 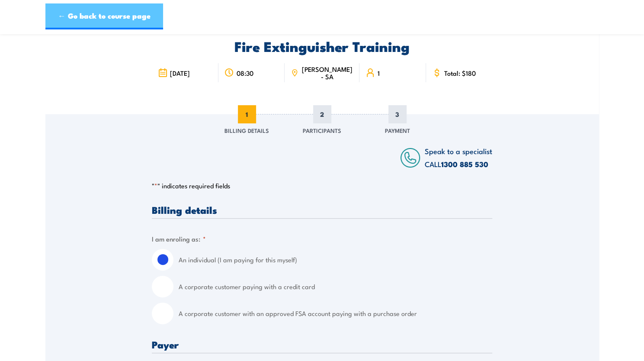 What do you see at coordinates (245, 73) in the screenshot?
I see `span: 08:30` at bounding box center [245, 73].